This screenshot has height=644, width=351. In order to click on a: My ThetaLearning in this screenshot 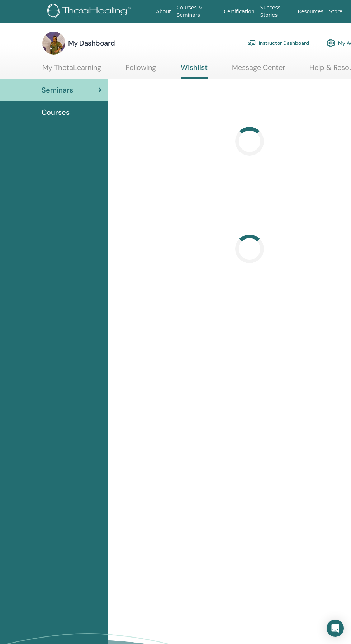, I will do `click(71, 70)`.